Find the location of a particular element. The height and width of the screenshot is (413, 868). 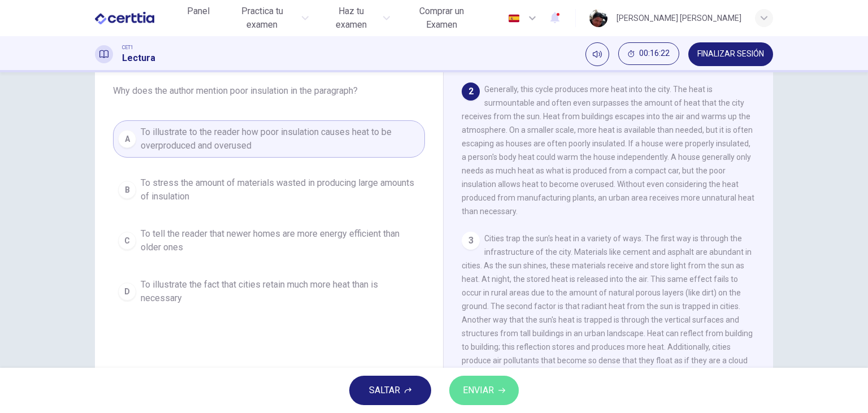

span: Comprar un Examen is located at coordinates (441, 18).